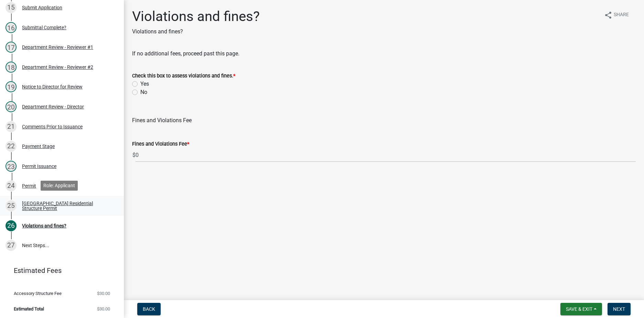 This screenshot has height=318, width=644. I want to click on div: If no additional fees, proceed past this page., so click(384, 54).